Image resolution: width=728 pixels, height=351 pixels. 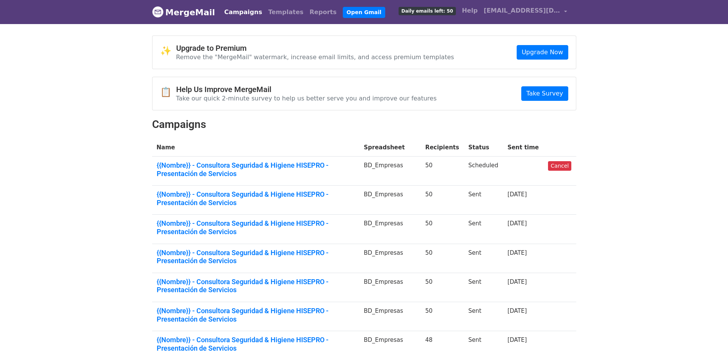 I want to click on a: Templates, so click(x=286, y=12).